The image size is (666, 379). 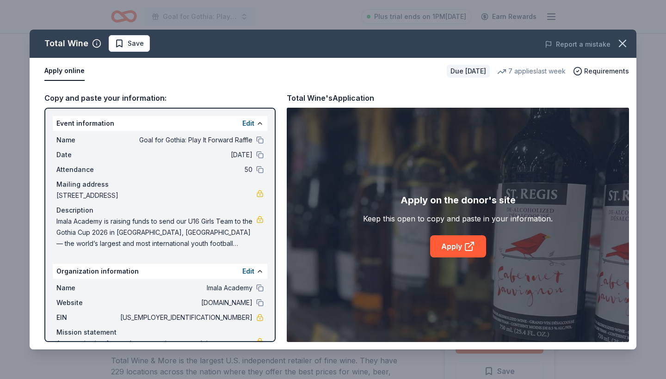 I want to click on div: Event information, so click(x=160, y=123).